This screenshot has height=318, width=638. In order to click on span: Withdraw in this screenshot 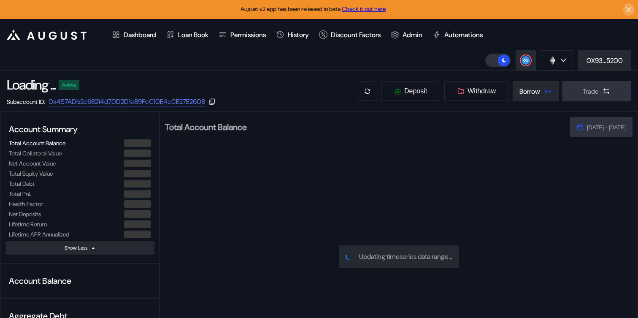, I will do `click(481, 91)`.